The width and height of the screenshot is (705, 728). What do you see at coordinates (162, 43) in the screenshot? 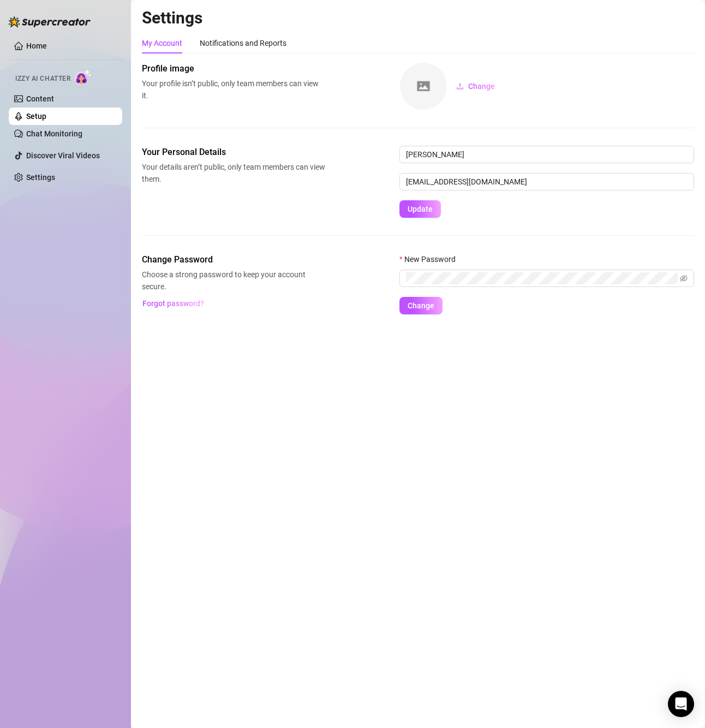
I see `div: My Account` at bounding box center [162, 43].